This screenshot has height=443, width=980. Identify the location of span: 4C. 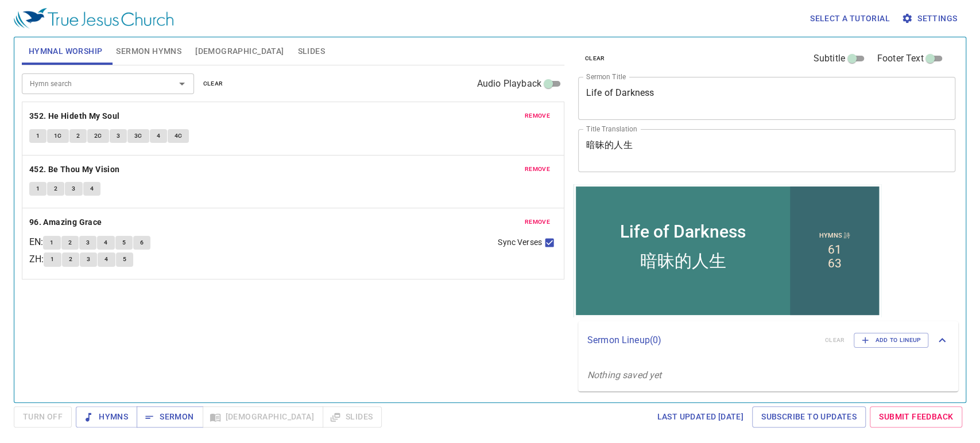
(179, 136).